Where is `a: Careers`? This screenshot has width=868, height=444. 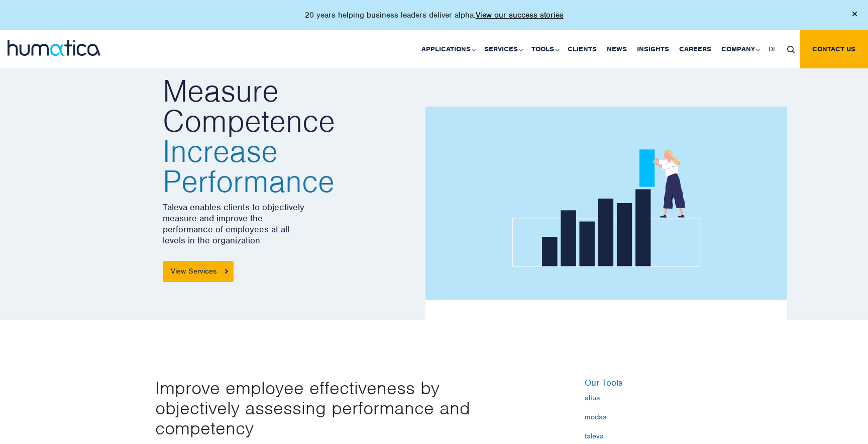
a: Careers is located at coordinates (695, 50).